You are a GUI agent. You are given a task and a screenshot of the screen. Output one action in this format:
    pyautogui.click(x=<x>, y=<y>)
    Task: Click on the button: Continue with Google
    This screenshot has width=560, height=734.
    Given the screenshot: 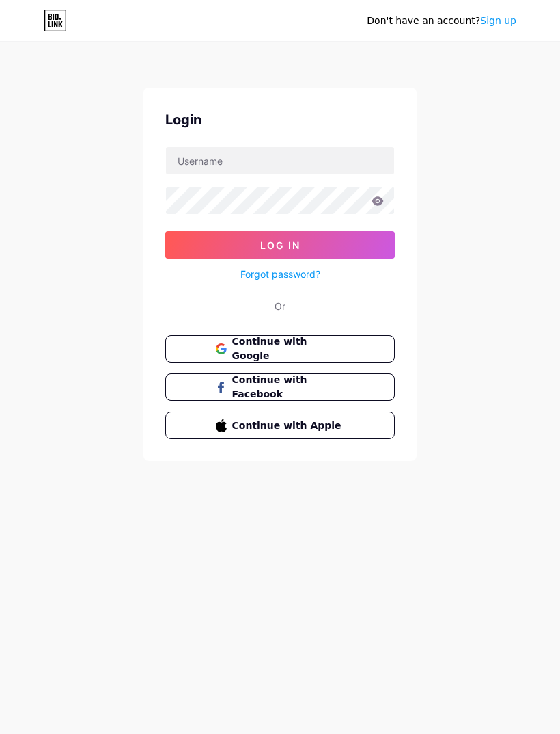 What is the action you would take?
    pyautogui.click(x=280, y=349)
    